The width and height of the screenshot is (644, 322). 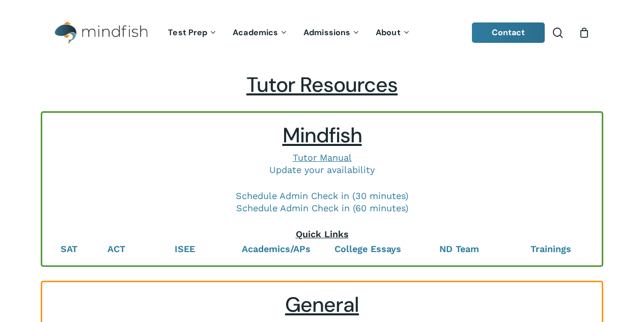 What do you see at coordinates (584, 33) in the screenshot?
I see `a: Cart` at bounding box center [584, 33].